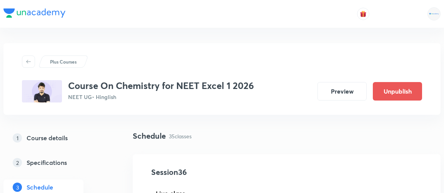 This screenshot has height=193, width=444. I want to click on h5: Specifications, so click(47, 162).